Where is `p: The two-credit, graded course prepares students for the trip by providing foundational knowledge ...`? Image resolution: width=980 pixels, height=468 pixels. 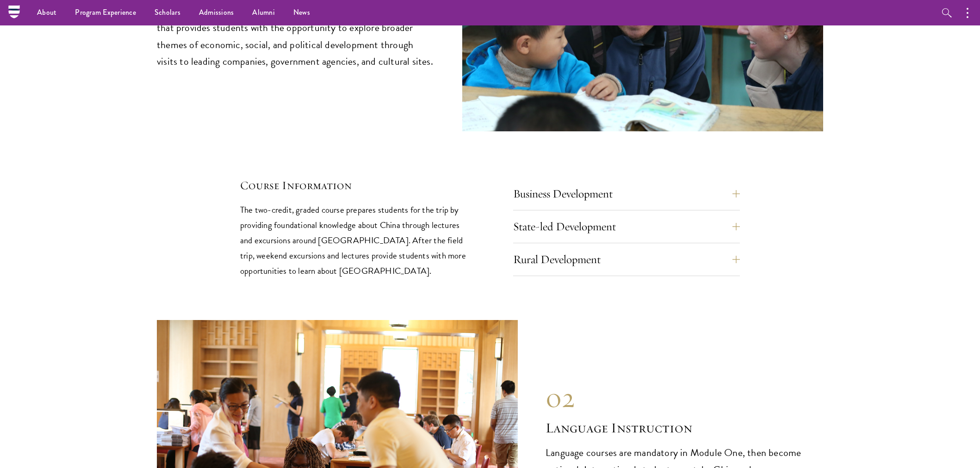 p: The two-credit, graded course prepares students for the trip by providing foundational knowledge ... is located at coordinates (353, 240).